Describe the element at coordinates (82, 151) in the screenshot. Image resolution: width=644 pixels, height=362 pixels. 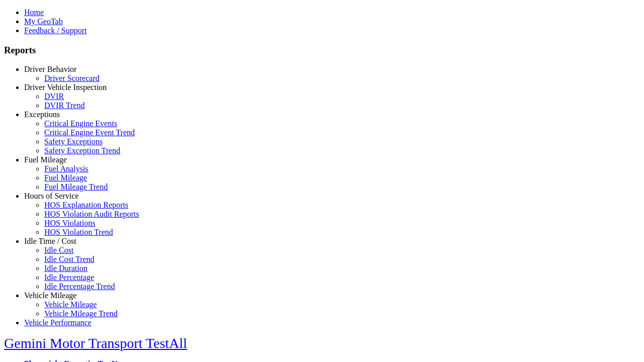
I see `a: Safety Exception Trend` at that location.